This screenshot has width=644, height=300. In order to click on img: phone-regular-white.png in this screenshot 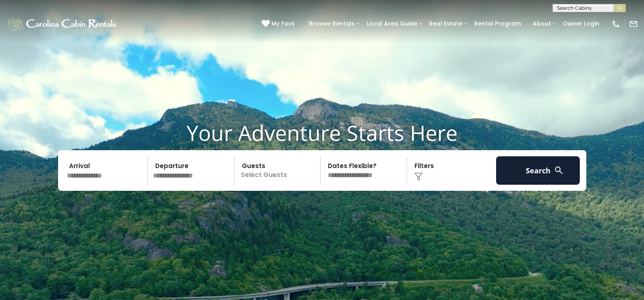, I will do `click(616, 24)`.